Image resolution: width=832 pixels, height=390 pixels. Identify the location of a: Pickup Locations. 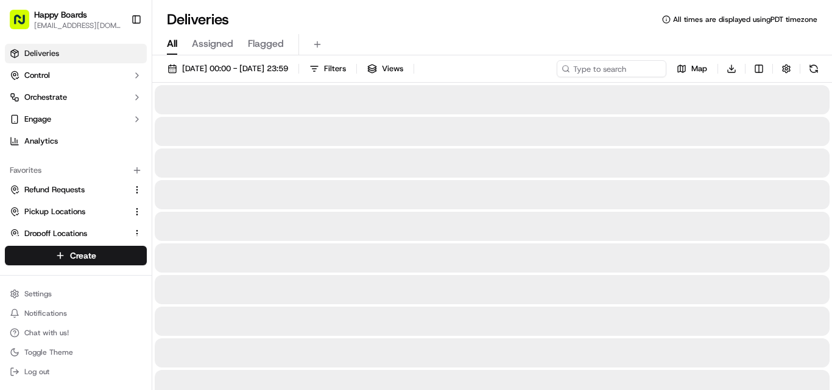
(68, 212).